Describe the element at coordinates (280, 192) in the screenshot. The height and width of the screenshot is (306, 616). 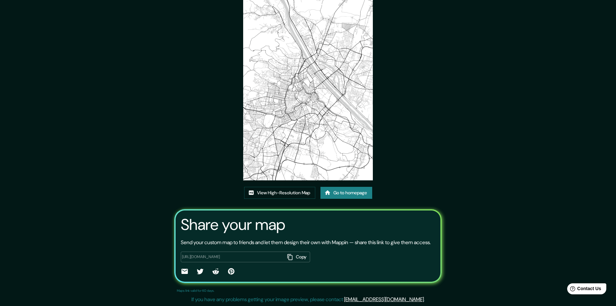
I see `a: View High-Resolution Map` at that location.